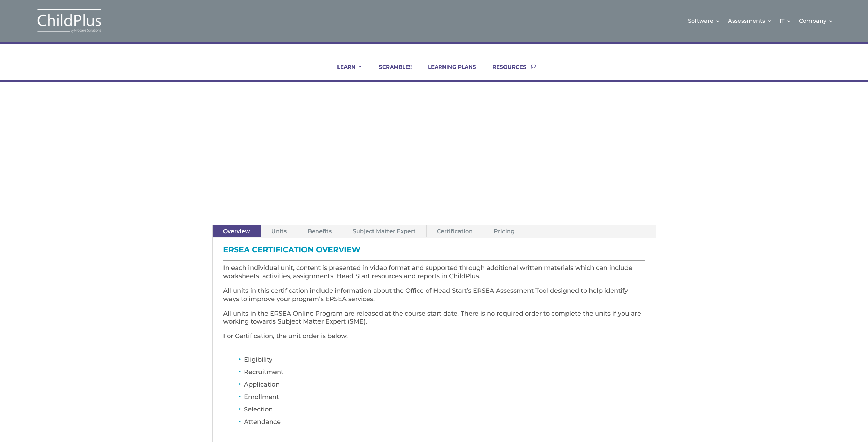 Image resolution: width=868 pixels, height=445 pixels. Describe the element at coordinates (434, 298) in the screenshot. I see `p: All units in this certification include information about the Office of Head Start’s ERSEA Assess...` at that location.